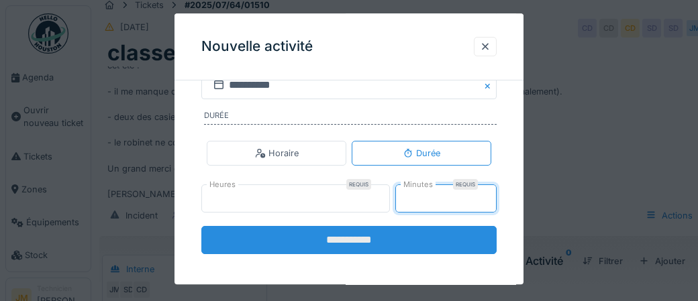 The width and height of the screenshot is (698, 301). Describe the element at coordinates (257, 46) in the screenshot. I see `h3: Nouvelle activité` at that location.